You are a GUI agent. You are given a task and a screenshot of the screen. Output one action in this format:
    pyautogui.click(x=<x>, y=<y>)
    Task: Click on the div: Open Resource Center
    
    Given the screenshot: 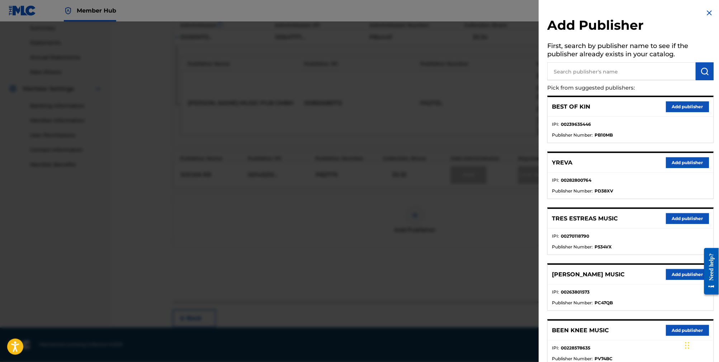 What is the action you would take?
    pyautogui.click(x=12, y=29)
    